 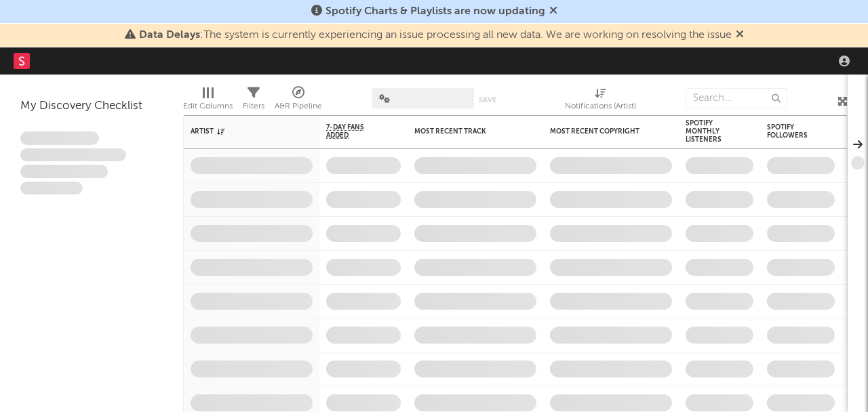 I want to click on div: Most Recent Copyright, so click(x=601, y=131).